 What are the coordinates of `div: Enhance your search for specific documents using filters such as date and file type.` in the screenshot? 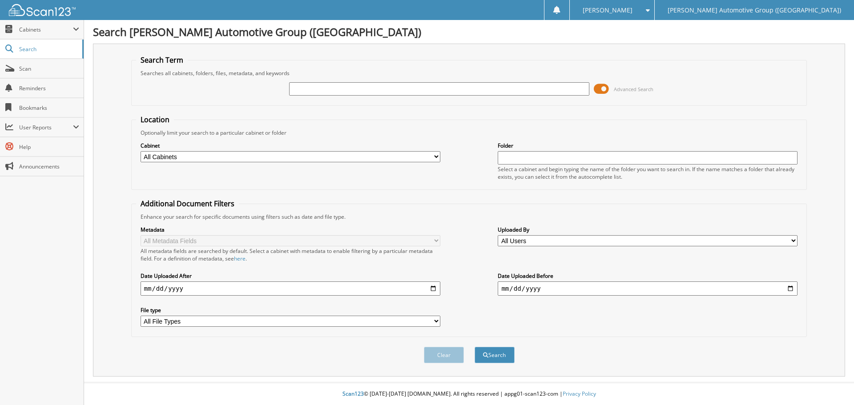 It's located at (469, 217).